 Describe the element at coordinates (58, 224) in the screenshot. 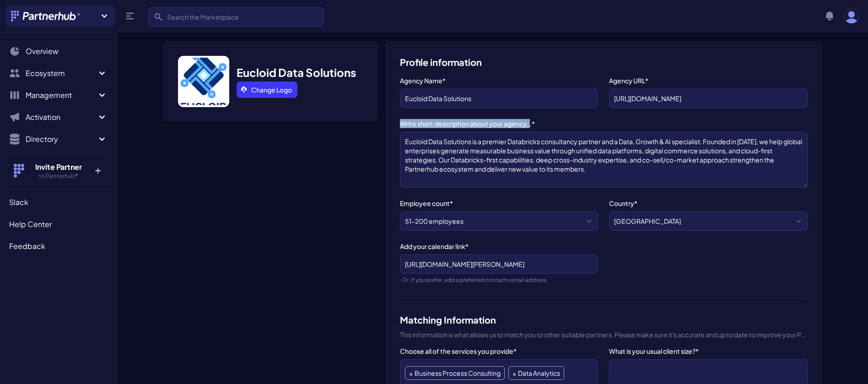

I see `a: Help Center` at that location.